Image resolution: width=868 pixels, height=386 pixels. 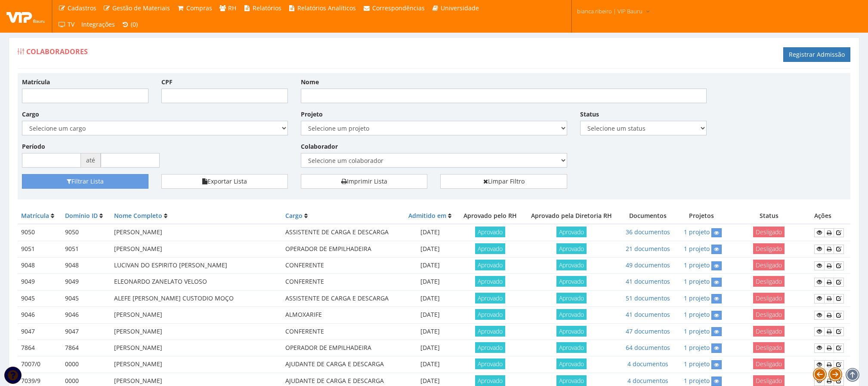 What do you see at coordinates (342, 282) in the screenshot?
I see `td: CONFERENTE` at bounding box center [342, 282].